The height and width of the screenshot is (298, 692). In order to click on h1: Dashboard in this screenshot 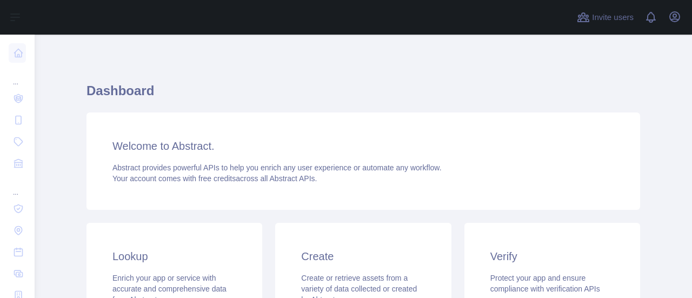, I will do `click(363, 95)`.